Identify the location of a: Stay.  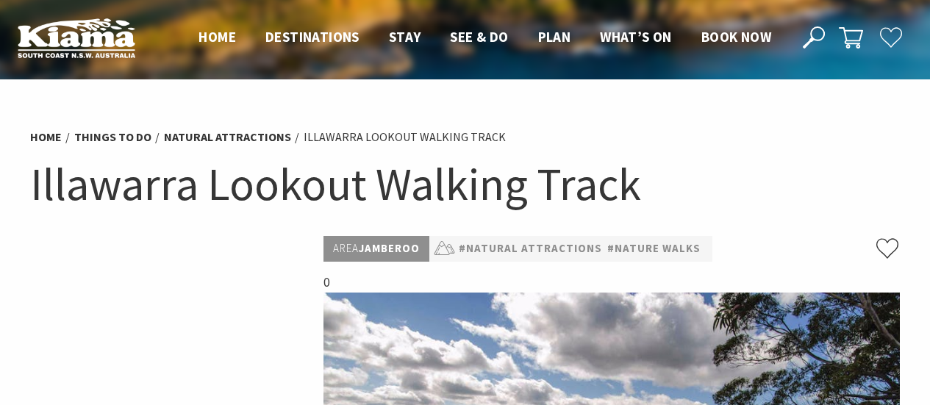
(405, 37).